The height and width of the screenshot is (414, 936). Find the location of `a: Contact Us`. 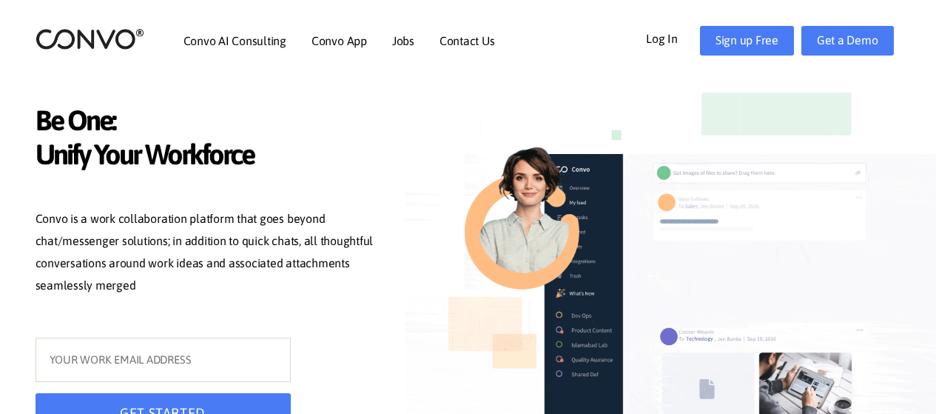

a: Contact Us is located at coordinates (467, 41).